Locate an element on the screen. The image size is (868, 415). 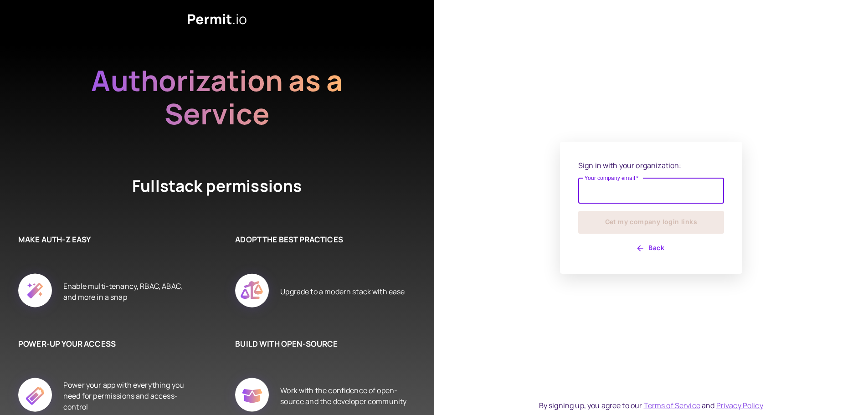
div: Upgrade to a modern stack with ease is located at coordinates (342, 292).